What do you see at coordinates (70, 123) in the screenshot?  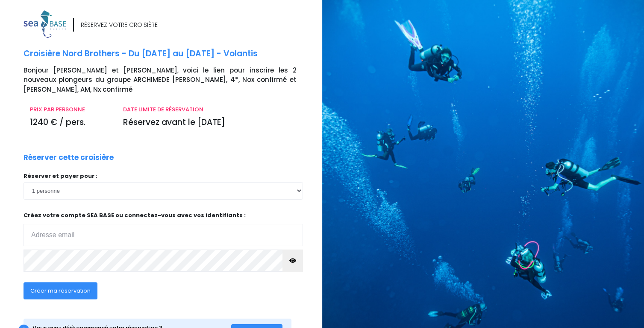 I see `p: 1240 € / pers.` at bounding box center [70, 123].